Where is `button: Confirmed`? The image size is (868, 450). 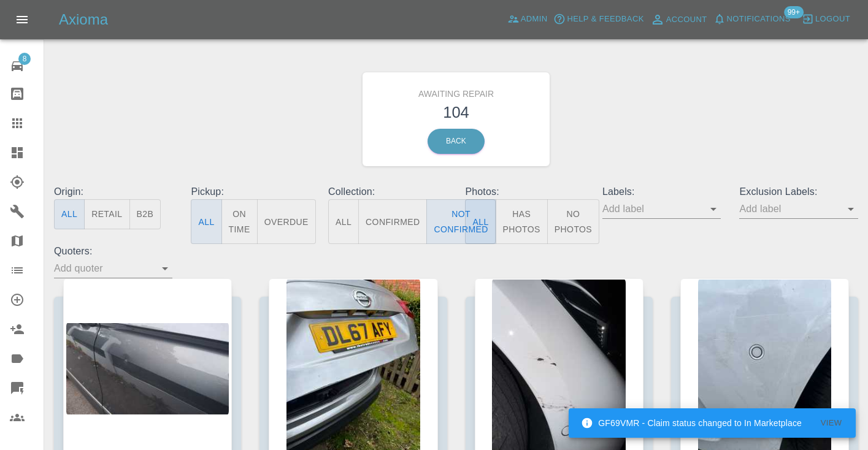
button: Confirmed is located at coordinates (393, 221).